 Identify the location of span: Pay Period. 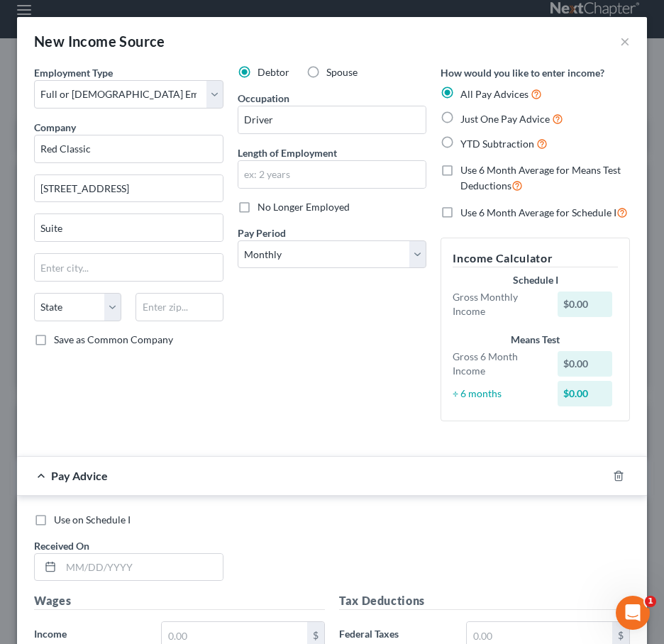
(262, 233).